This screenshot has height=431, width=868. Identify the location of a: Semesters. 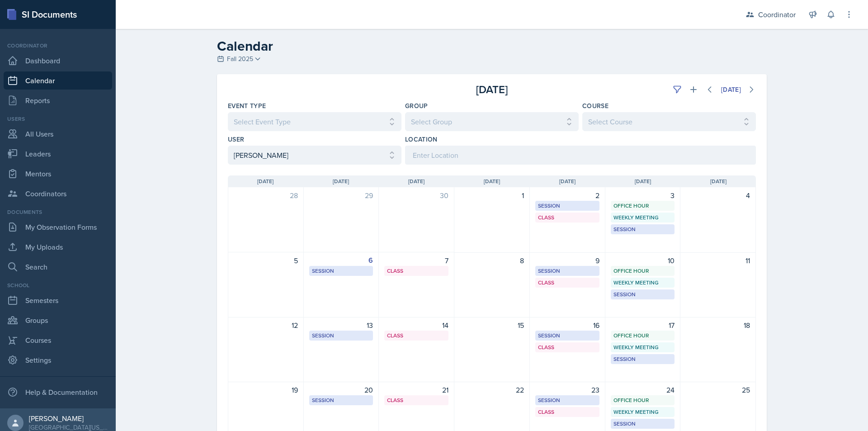
(58, 300).